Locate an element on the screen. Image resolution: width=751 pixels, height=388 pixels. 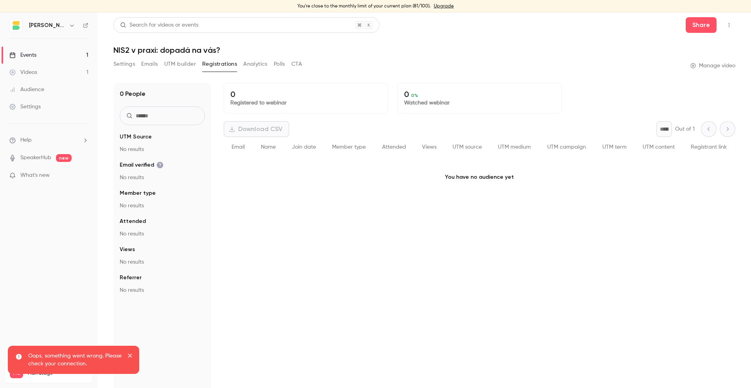
h1: NIS2 v praxi: dopadá na vás? is located at coordinates (424, 50).